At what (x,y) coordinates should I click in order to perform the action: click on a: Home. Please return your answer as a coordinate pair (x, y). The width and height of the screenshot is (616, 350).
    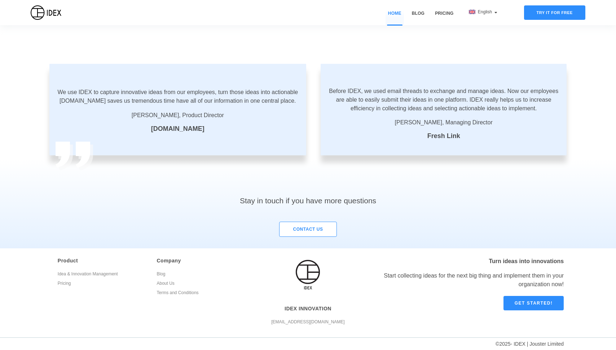
    Looking at the image, I should click on (395, 18).